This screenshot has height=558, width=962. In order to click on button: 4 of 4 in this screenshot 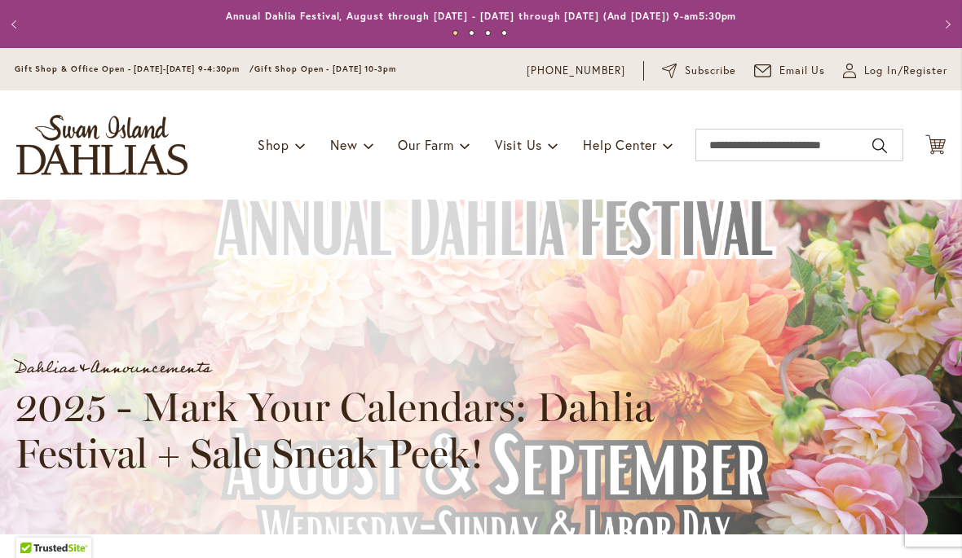, I will do `click(504, 33)`.